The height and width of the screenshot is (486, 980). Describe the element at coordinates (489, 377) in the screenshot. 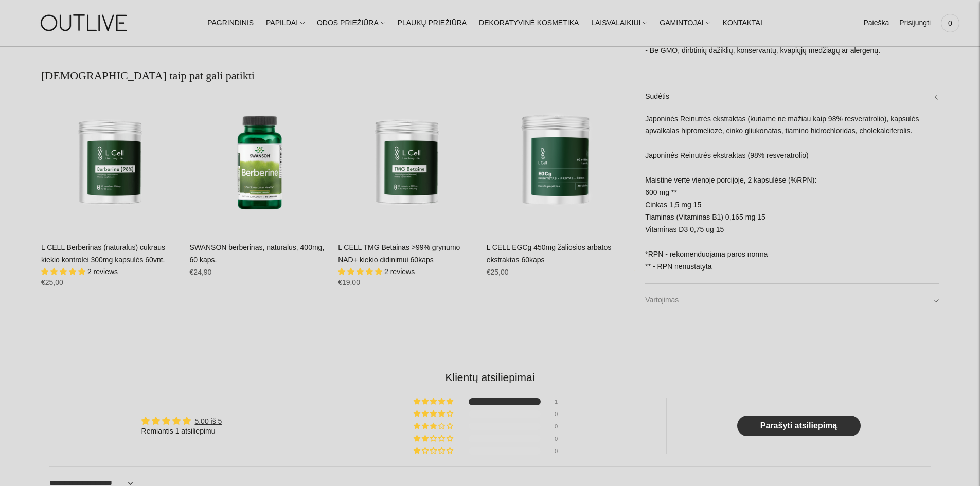

I see `h2: Klientų atsiliepimai` at that location.